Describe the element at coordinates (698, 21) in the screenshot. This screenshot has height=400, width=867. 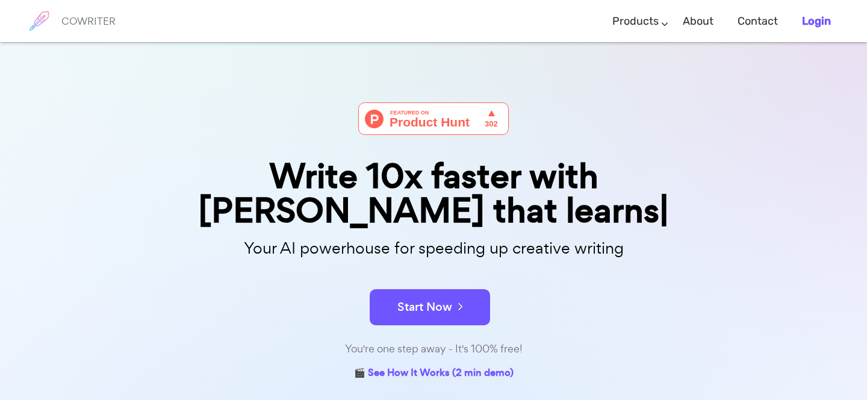
I see `a: About` at that location.